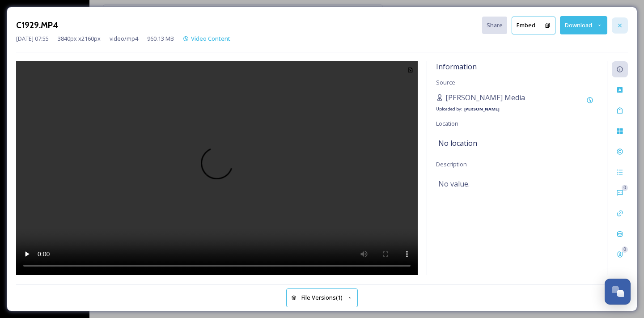 Image resolution: width=644 pixels, height=318 pixels. Describe the element at coordinates (526, 25) in the screenshot. I see `button: Embed` at that location.